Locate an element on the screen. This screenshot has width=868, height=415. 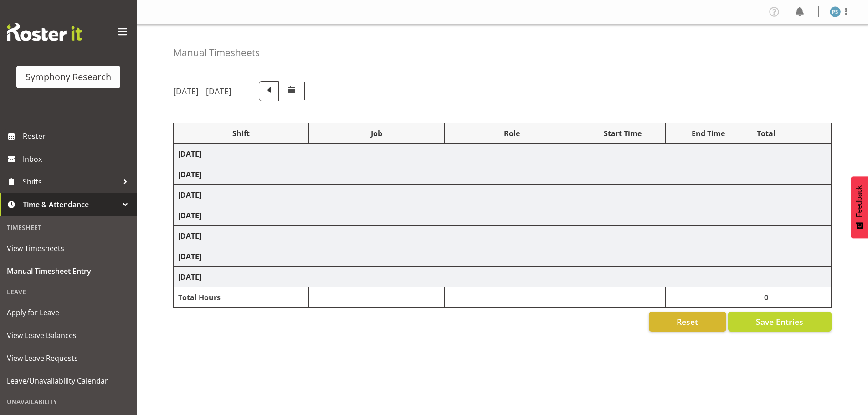
img: paul-s-stoneham1982.jpg is located at coordinates (835, 12).